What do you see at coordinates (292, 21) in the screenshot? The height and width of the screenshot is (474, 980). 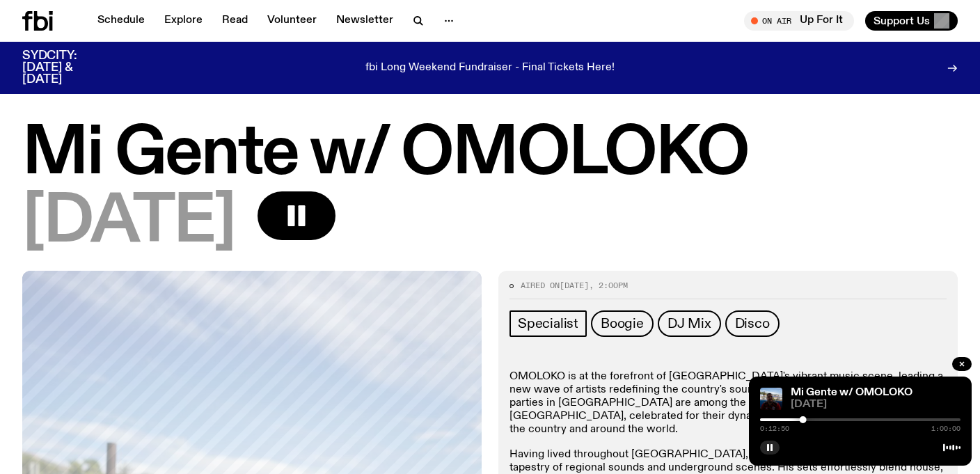 I see `a: Volunteer` at bounding box center [292, 21].